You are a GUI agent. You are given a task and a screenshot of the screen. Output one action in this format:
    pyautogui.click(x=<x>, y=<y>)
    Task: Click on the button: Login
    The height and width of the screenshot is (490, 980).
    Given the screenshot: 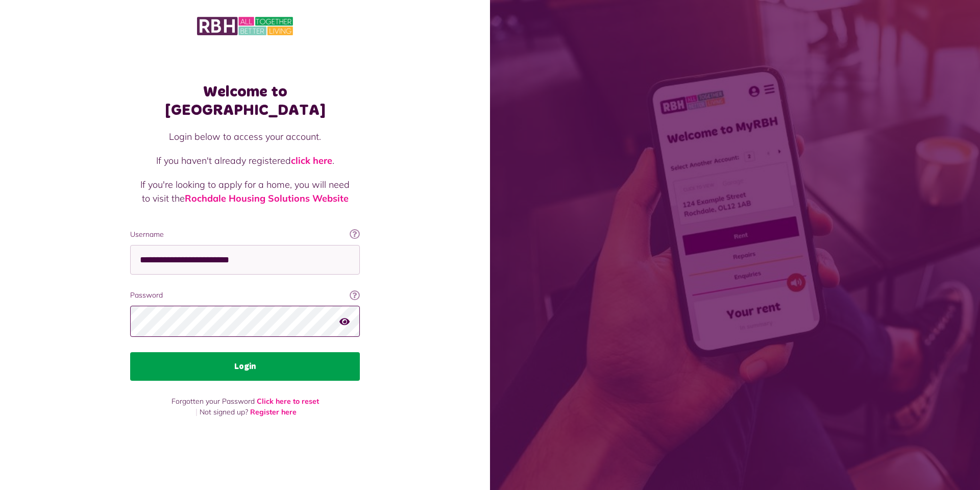 What is the action you would take?
    pyautogui.click(x=245, y=366)
    